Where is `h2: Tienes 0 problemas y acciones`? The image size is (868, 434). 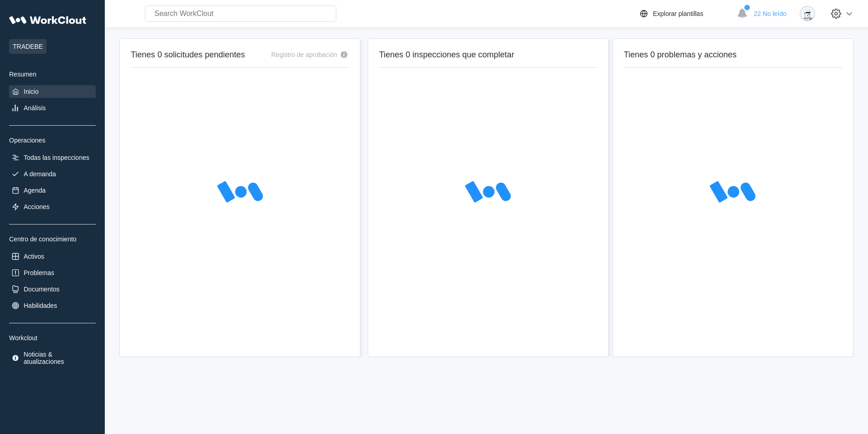
h2: Tienes 0 problemas y acciones is located at coordinates (733, 55).